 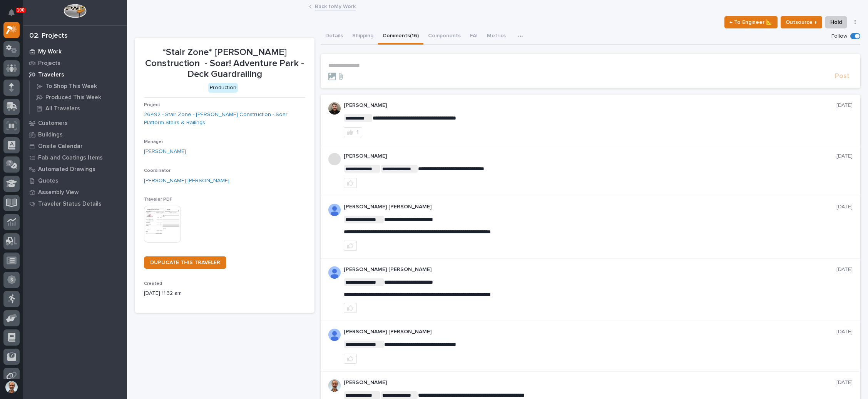 What do you see at coordinates (335, 386) in the screenshot?
I see `img: AOh14GhUnP333BqRmXh-vZ-TpYZQaFVsuOFmGre8SRZf2A=s96-c` at bounding box center [335, 386].